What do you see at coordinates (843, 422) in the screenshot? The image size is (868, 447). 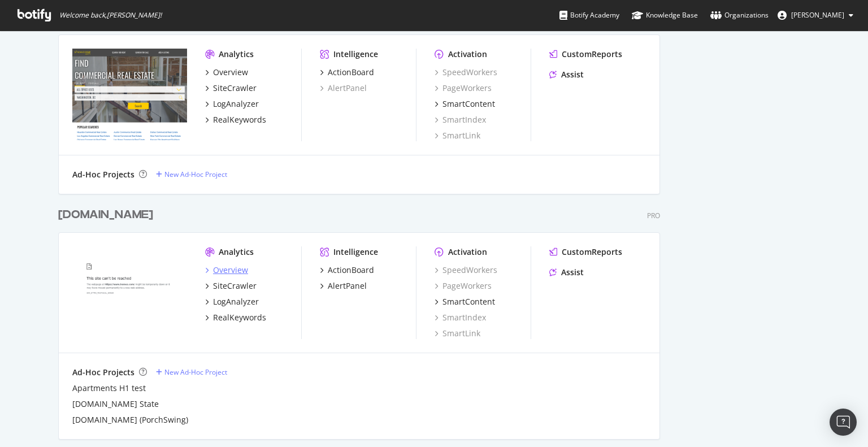 I see `div: Open Intercom Messenger` at bounding box center [843, 422].